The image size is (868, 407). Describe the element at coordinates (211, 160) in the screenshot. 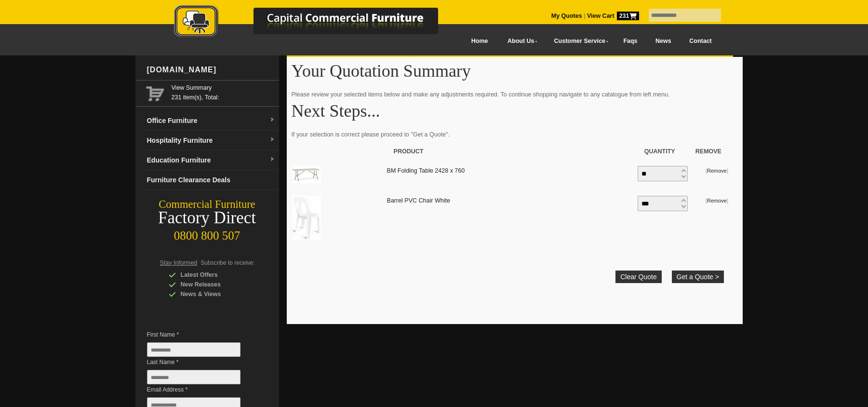

I see `a: Education Furnituredropdown` at that location.